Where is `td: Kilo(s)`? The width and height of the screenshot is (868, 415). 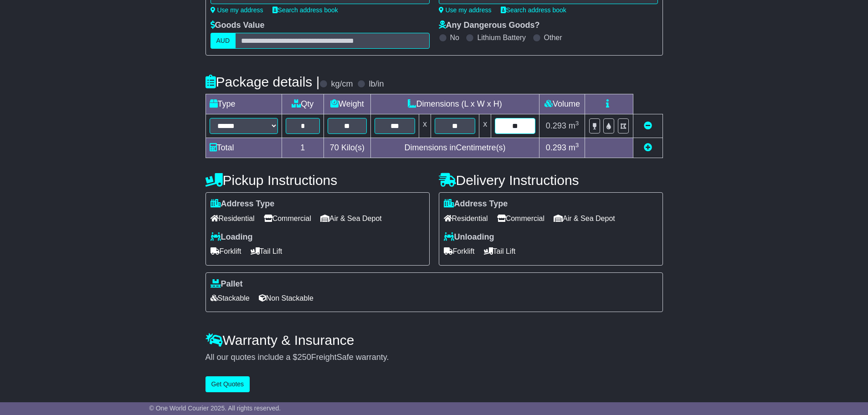 td: Kilo(s) is located at coordinates (347, 148).